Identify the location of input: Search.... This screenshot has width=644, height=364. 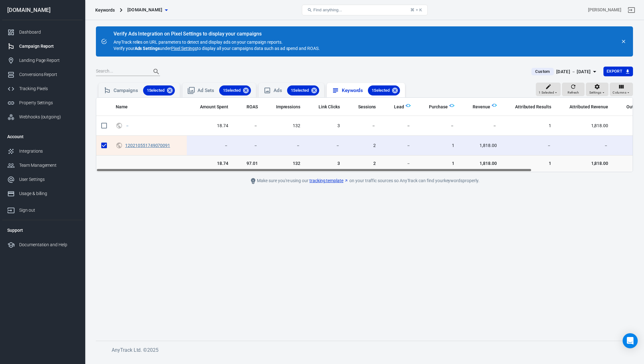
(121, 72).